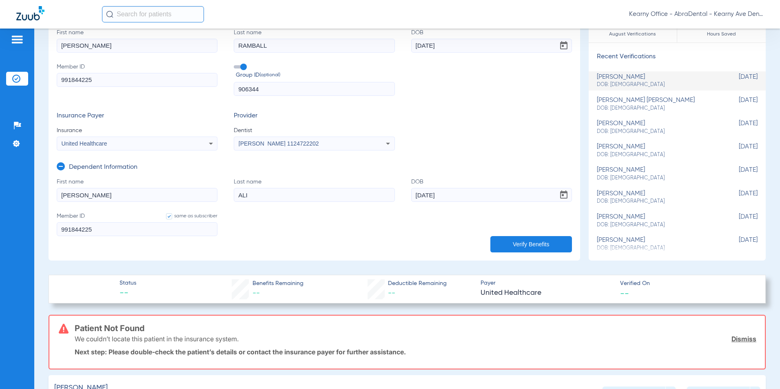 The height and width of the screenshot is (389, 780). Describe the element at coordinates (137, 80) in the screenshot. I see `input: Member ID` at that location.